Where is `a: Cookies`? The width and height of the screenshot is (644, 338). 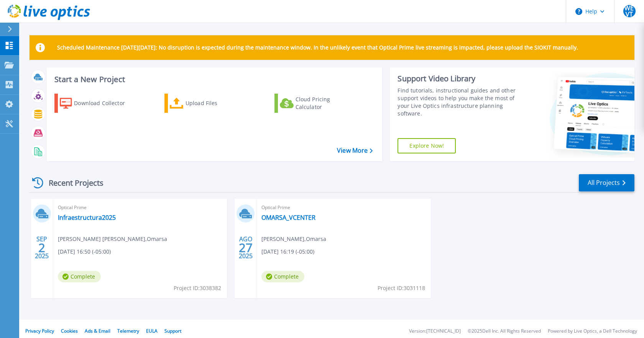
a: Cookies is located at coordinates (69, 331).